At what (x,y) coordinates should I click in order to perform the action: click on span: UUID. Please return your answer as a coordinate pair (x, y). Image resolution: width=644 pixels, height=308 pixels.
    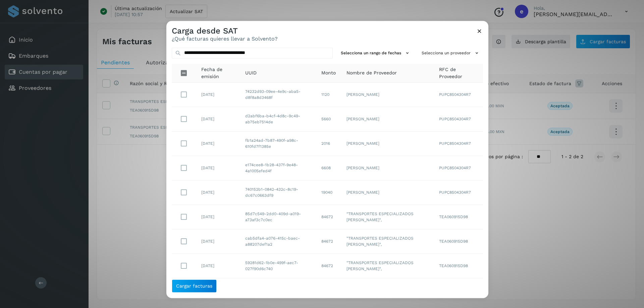
    Looking at the image, I should click on (251, 73).